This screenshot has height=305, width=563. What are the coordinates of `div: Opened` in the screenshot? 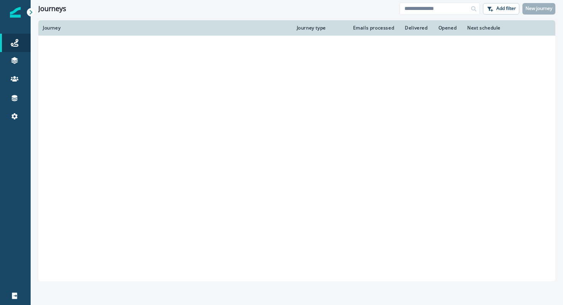 It's located at (449, 28).